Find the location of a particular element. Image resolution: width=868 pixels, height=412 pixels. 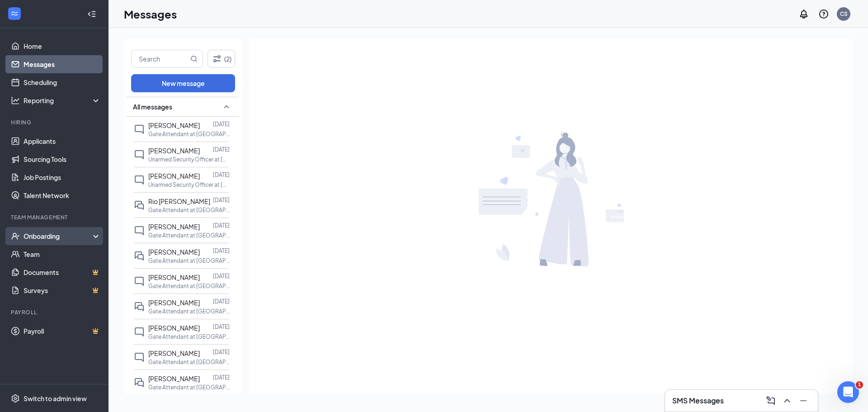

span: All messages is located at coordinates (152, 107).